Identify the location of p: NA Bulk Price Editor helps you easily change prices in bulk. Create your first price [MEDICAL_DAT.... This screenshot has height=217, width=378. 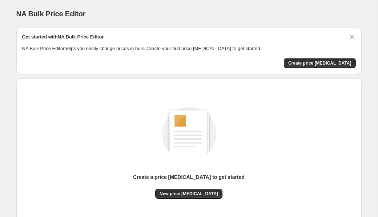
(189, 49).